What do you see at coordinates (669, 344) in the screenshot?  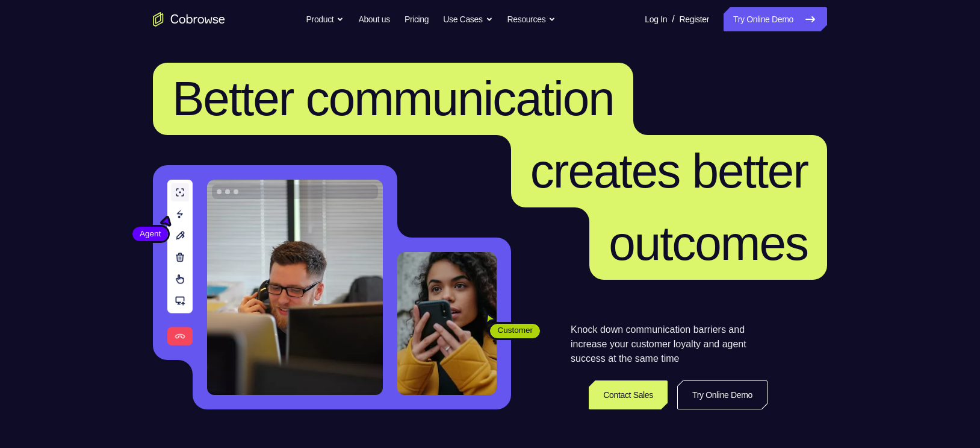 I see `p: Knock down communication barriers and increase your customer loyalty and agent success at the sam...` at bounding box center [669, 344].